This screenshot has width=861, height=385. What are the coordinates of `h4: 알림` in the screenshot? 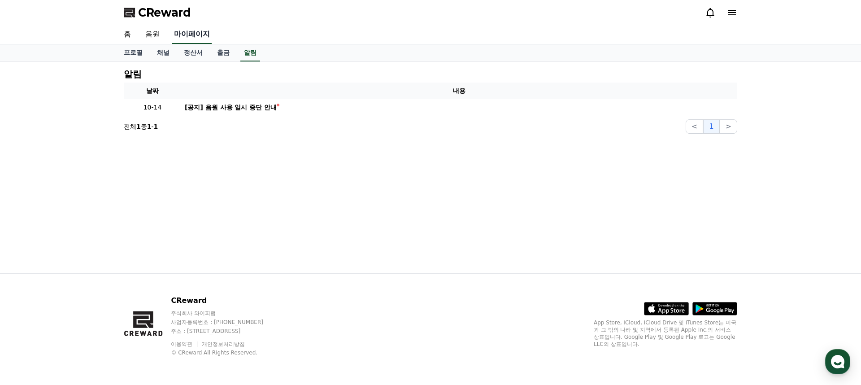 It's located at (133, 74).